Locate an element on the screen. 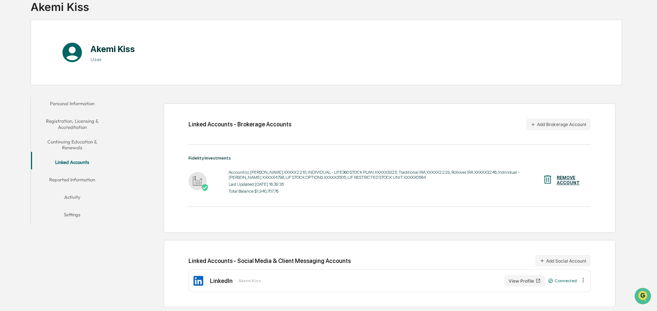  span: Pylon is located at coordinates (80, 126).